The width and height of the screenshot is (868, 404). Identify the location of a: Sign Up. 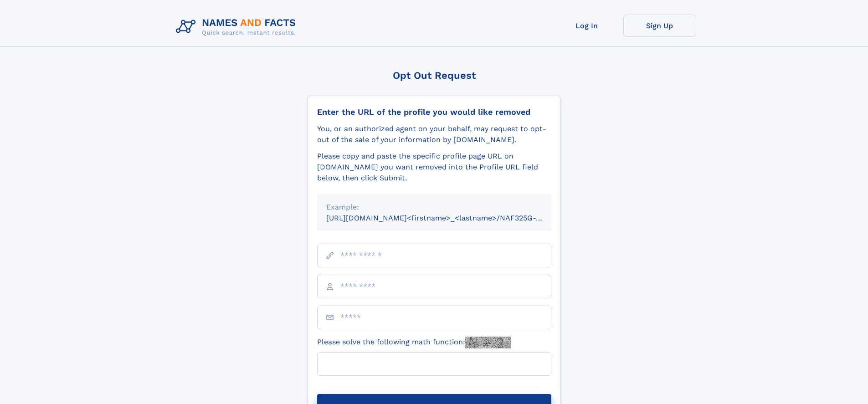
(659, 25).